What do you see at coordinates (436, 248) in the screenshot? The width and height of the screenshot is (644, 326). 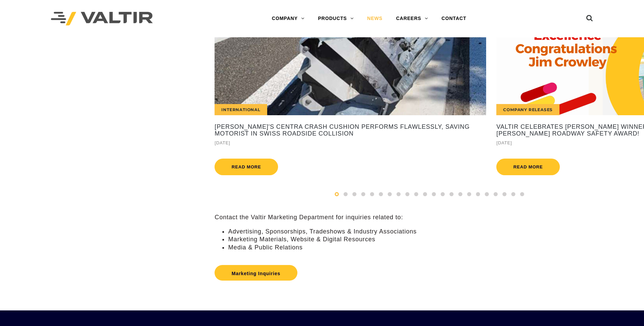 I see `li: Media & Public Relations` at bounding box center [436, 248].